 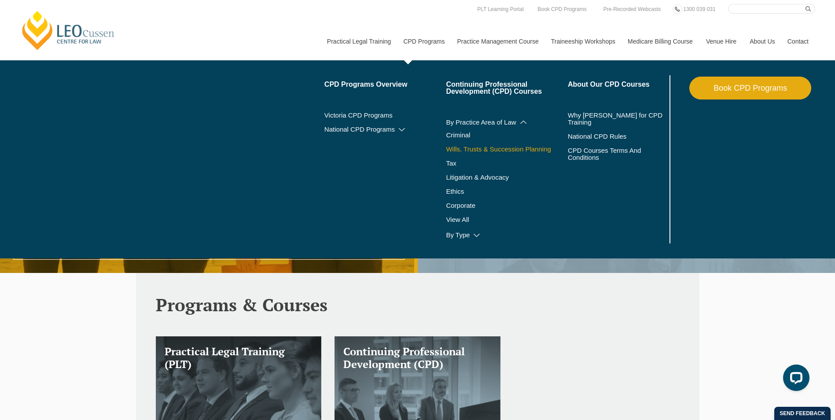 I want to click on a: Corporate, so click(x=506, y=205).